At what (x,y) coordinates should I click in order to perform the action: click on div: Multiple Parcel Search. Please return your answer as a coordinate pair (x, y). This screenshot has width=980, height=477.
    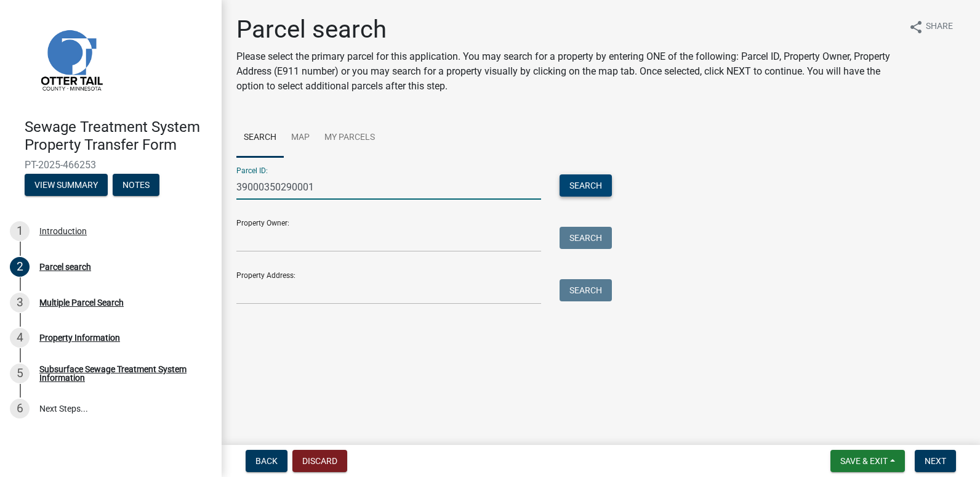
    Looking at the image, I should click on (81, 303).